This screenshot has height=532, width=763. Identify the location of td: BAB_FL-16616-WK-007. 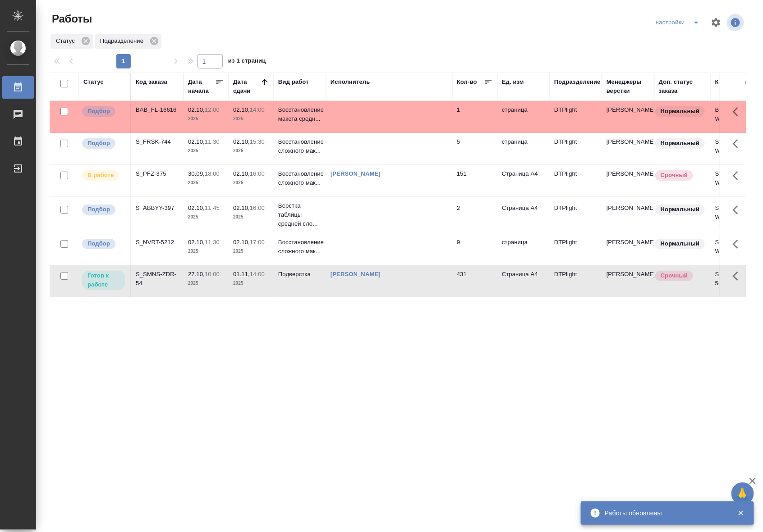
(737, 116).